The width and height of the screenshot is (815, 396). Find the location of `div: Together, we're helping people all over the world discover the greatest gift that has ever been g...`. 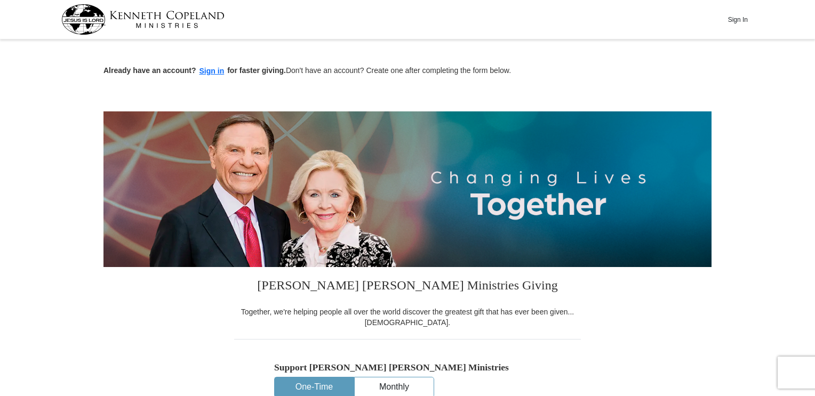

div: Together, we're helping people all over the world discover the greatest gift that has ever been g... is located at coordinates (407, 317).